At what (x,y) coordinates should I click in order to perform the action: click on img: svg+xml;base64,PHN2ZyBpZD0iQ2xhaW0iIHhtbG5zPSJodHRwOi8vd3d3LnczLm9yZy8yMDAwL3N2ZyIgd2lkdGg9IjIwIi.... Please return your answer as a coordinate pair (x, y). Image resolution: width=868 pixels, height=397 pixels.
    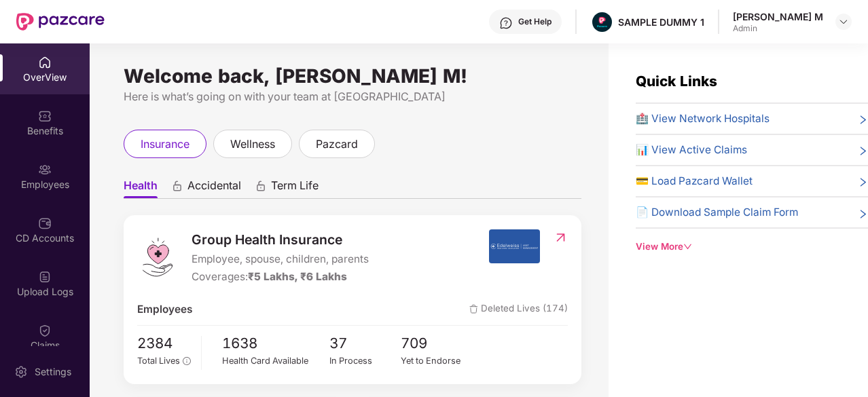
    Looking at the image, I should click on (45, 330).